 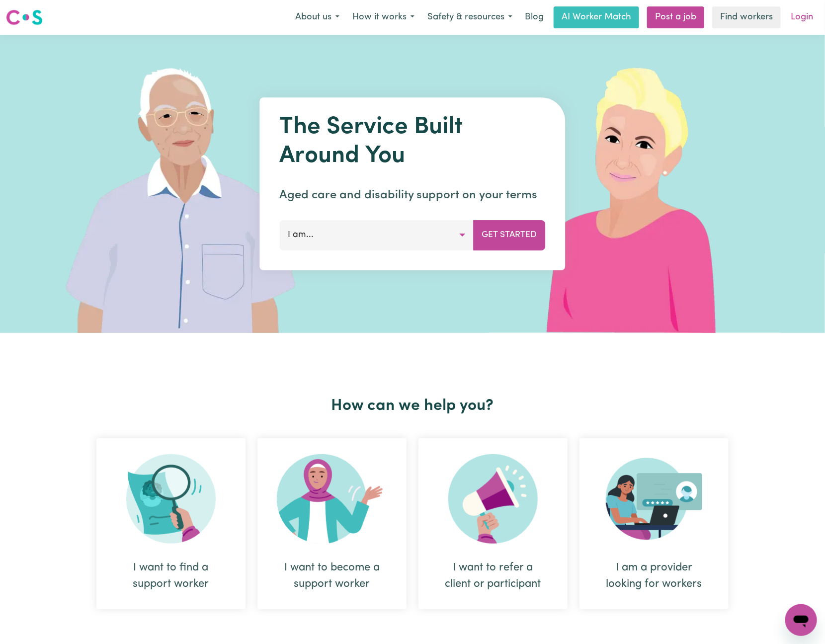 I want to click on a: Find workers, so click(x=746, y=17).